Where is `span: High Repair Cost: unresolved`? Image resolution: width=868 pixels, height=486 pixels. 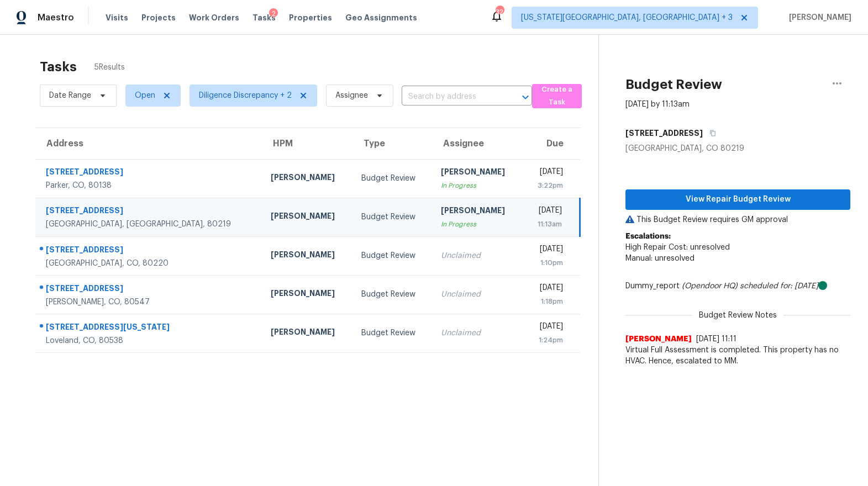
span: High Repair Cost: unresolved is located at coordinates (678, 248).